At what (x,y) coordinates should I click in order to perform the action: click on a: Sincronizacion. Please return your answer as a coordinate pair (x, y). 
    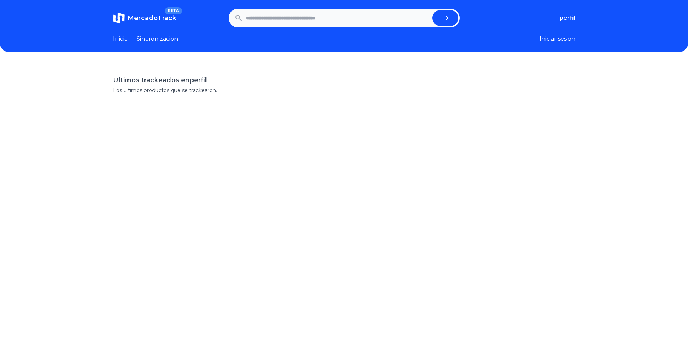
    Looking at the image, I should click on (157, 39).